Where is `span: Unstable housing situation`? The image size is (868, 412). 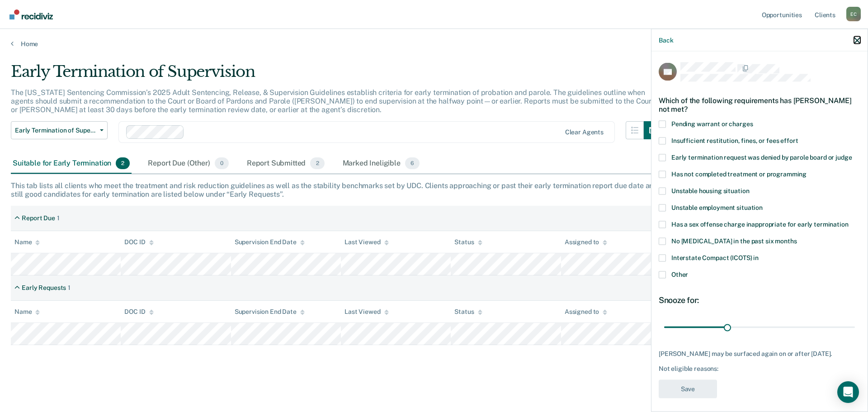 span: Unstable housing situation is located at coordinates (710, 190).